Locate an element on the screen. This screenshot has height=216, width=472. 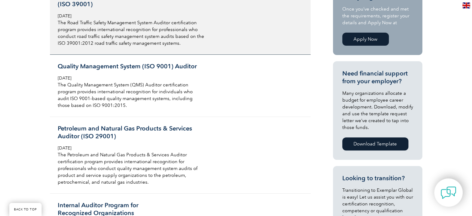
p: The Road Traffic Safety Management System Auditor certification program provides international re... is located at coordinates (131, 33).